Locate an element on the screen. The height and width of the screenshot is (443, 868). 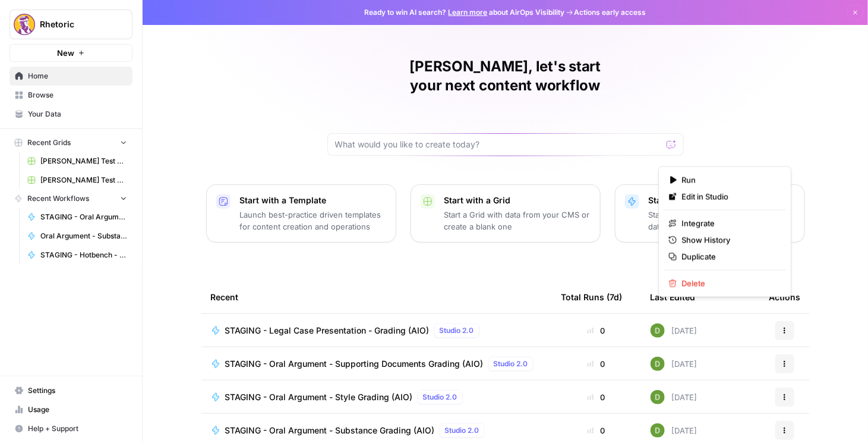
p: Launch best-practice driven templates for content creation and operations is located at coordinates (313, 221).